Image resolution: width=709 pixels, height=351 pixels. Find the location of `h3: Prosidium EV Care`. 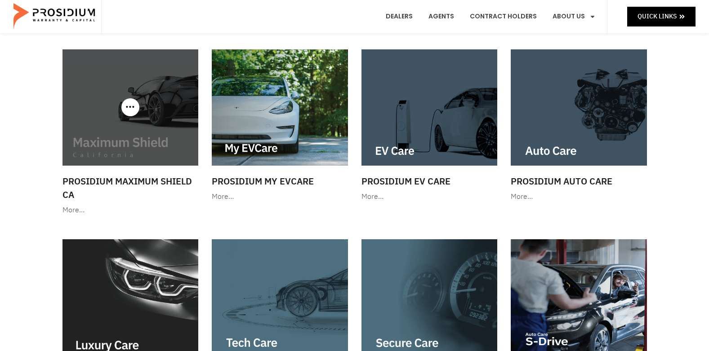

h3: Prosidium EV Care is located at coordinates (429, 182).